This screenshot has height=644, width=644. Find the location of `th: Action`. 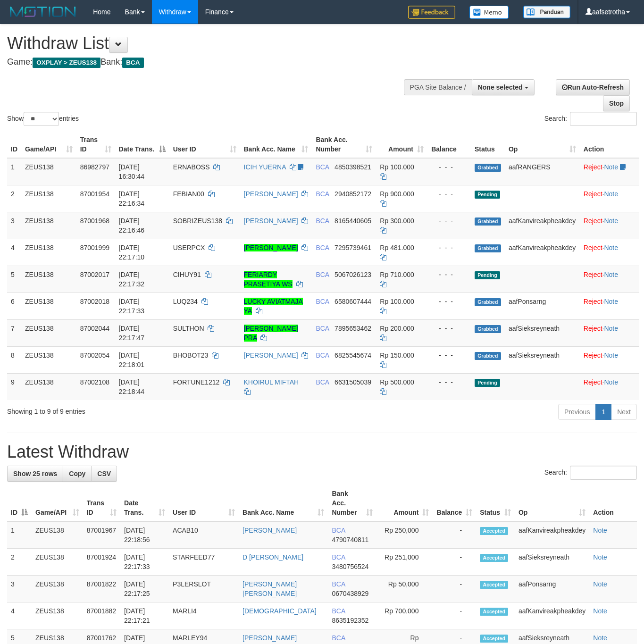

th: Action is located at coordinates (609, 144).